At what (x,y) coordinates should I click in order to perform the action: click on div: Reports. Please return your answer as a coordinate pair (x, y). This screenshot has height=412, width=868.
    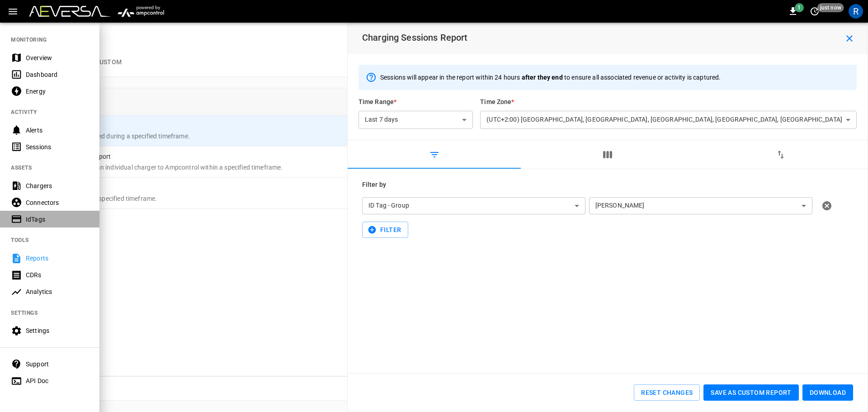
    Looking at the image, I should click on (57, 258).